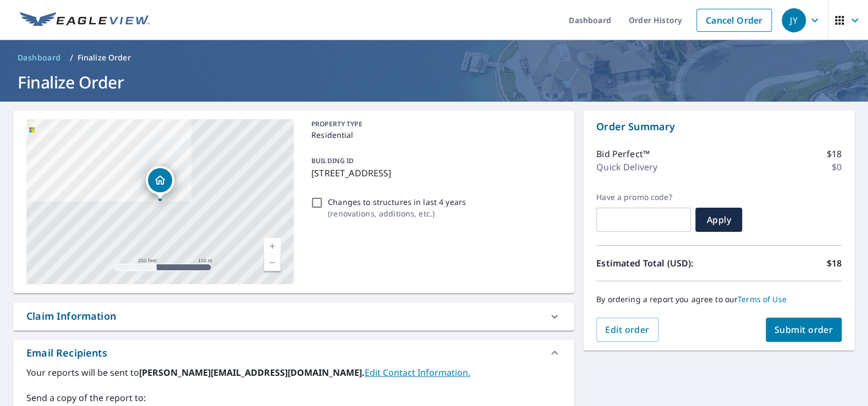 The width and height of the screenshot is (868, 406). I want to click on p: Residential, so click(434, 134).